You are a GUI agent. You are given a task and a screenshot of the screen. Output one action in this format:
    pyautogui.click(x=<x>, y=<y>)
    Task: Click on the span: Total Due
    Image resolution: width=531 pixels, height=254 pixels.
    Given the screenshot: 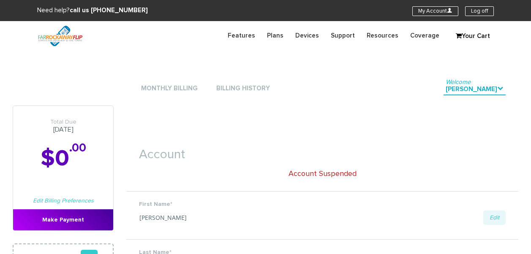 What is the action you would take?
    pyautogui.click(x=63, y=122)
    